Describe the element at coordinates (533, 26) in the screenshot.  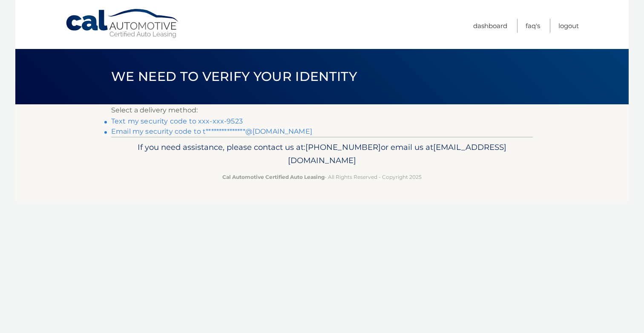
I see `a: FAQ's` at that location.